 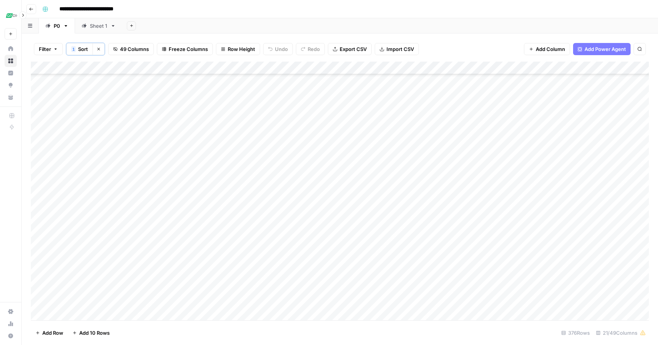 I want to click on a: Sheet 1, so click(x=99, y=26).